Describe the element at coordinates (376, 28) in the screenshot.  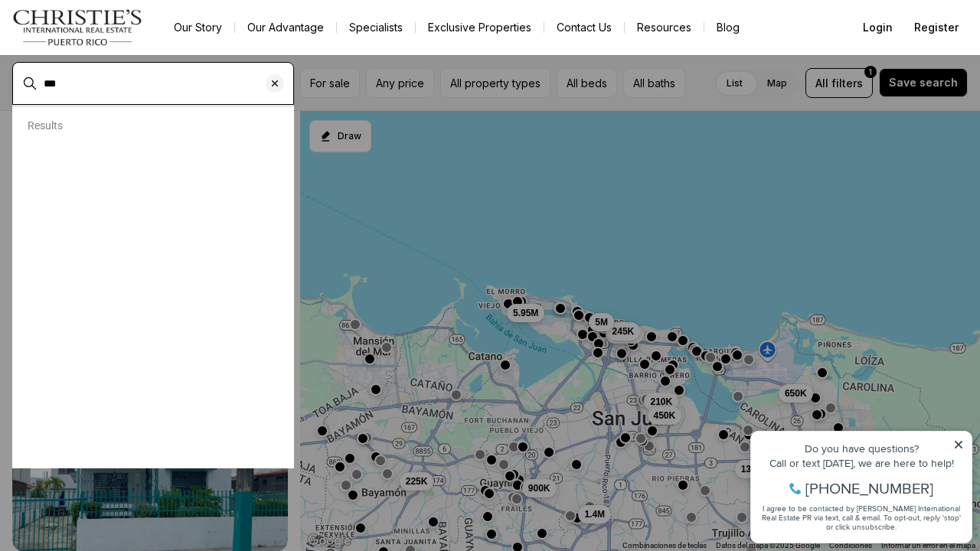
I see `a: Specialists` at that location.